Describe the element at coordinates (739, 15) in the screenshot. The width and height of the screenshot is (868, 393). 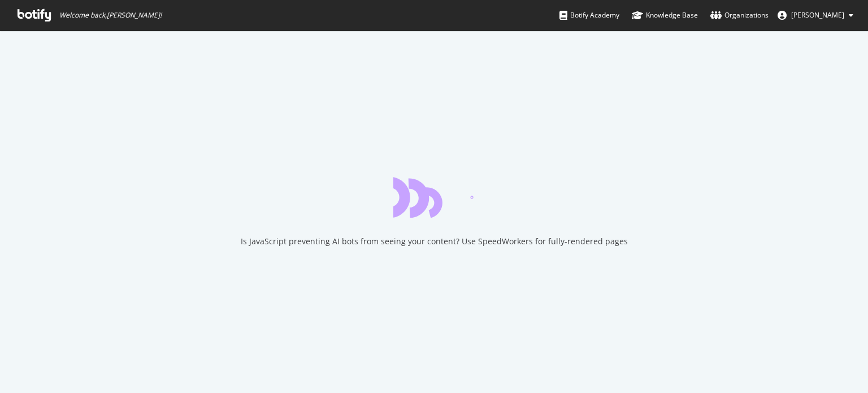
I see `div: Organizations` at that location.